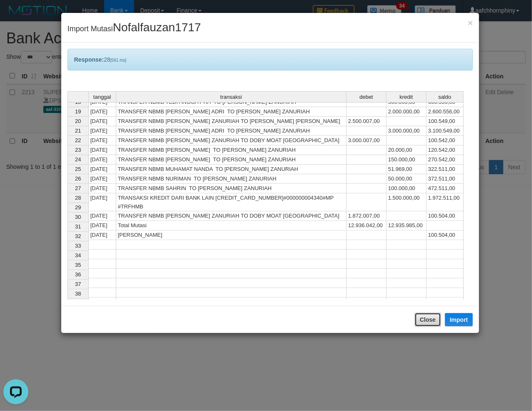  What do you see at coordinates (407, 169) in the screenshot?
I see `td: 51.969,00` at bounding box center [407, 169].